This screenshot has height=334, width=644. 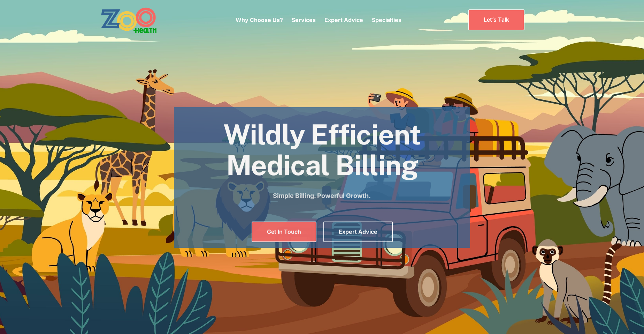 What do you see at coordinates (387, 20) in the screenshot?
I see `a: Specialties` at bounding box center [387, 20].